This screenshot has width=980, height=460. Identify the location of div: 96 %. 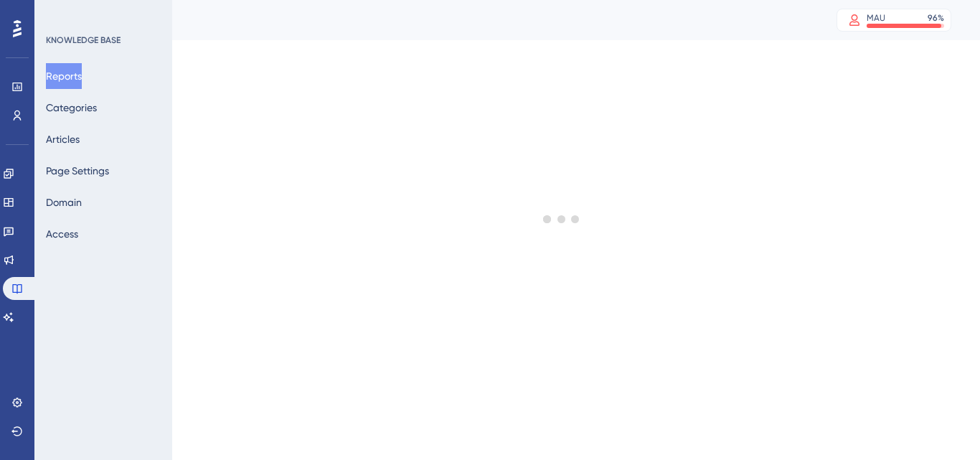
(935, 18).